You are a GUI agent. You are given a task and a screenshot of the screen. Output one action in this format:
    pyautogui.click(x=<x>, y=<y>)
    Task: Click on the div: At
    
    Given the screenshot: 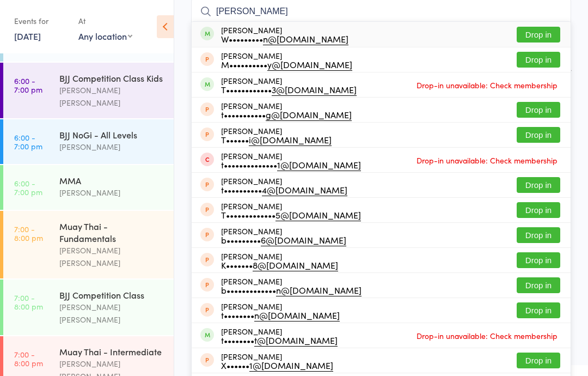 What is the action you would take?
    pyautogui.click(x=105, y=20)
    